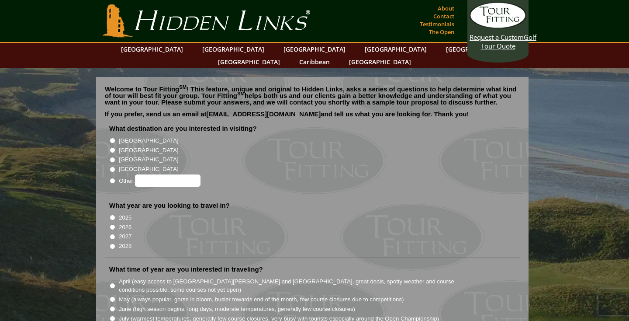  What do you see at coordinates (261, 299) in the screenshot?
I see `label: May (always popular, gorse in bloom, busier towards end of the month, few course closures due to ...` at bounding box center [261, 299].